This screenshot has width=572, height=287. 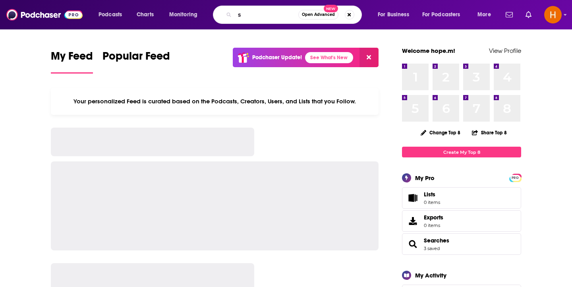 I want to click on button: Change Top 8, so click(x=441, y=132).